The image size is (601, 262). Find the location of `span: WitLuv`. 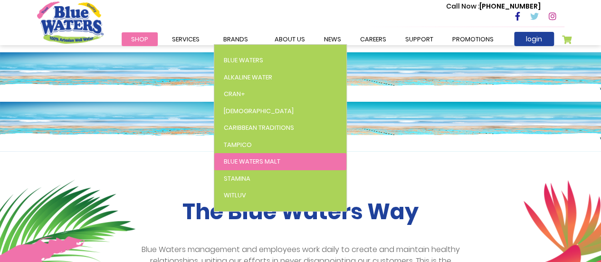

span: WitLuv is located at coordinates (235, 195).